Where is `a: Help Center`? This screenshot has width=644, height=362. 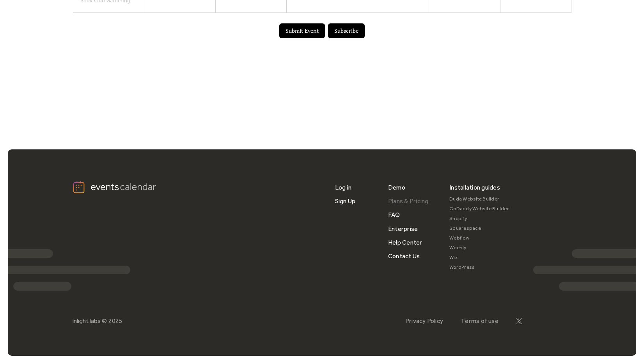 a: Help Center is located at coordinates (405, 242).